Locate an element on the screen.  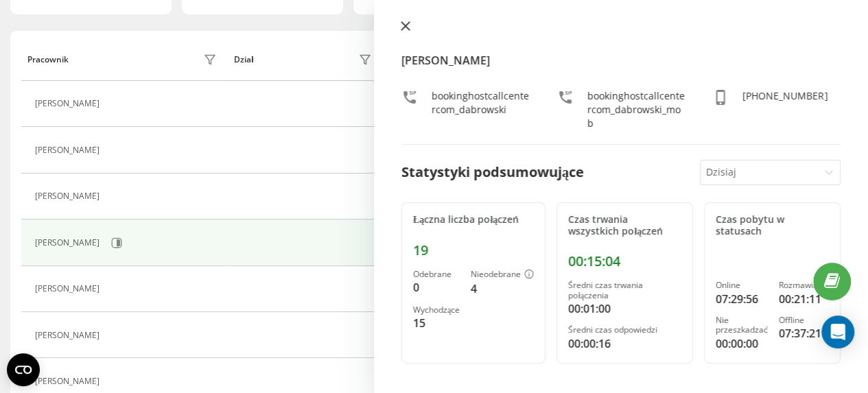
button: Open CMP widget is located at coordinates (23, 370).